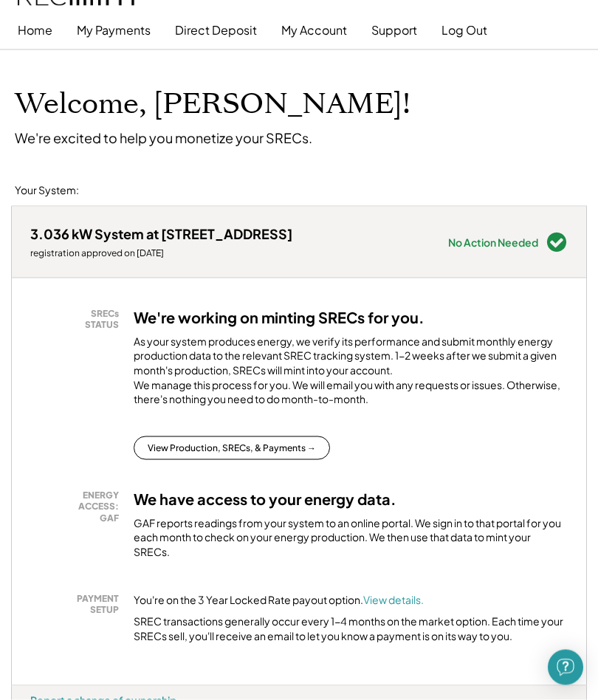 This screenshot has height=700, width=598. What do you see at coordinates (35, 31) in the screenshot?
I see `button: Home` at bounding box center [35, 31].